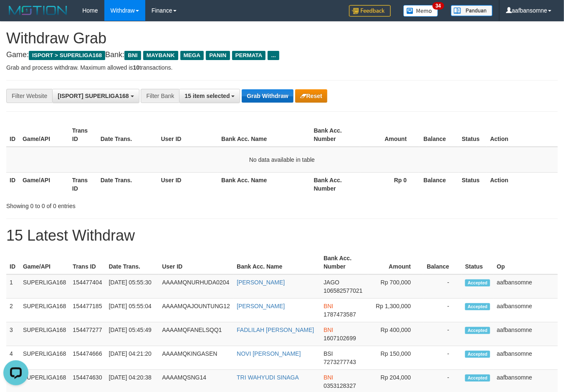 This screenshot has height=392, width=564. I want to click on td: AAAAMQAJOUNTUNG12, so click(196, 311).